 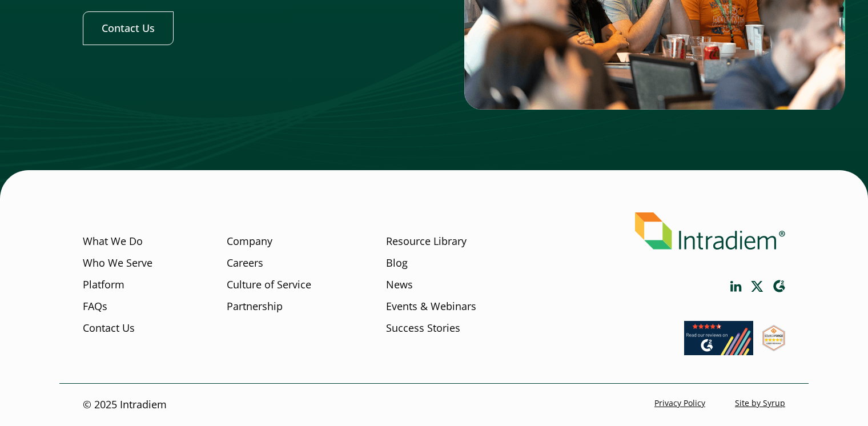 What do you see at coordinates (112, 241) in the screenshot?
I see `a: What We Do` at bounding box center [112, 241].